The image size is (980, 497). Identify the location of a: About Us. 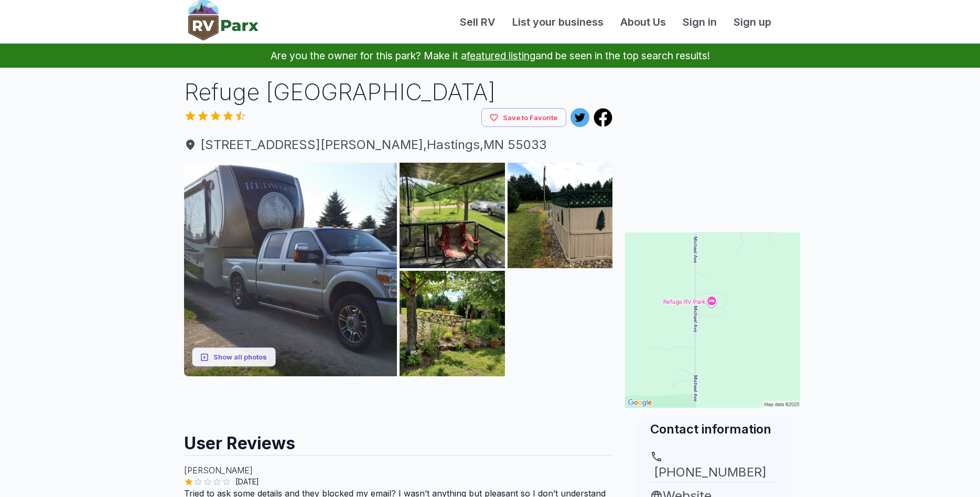
(643, 22).